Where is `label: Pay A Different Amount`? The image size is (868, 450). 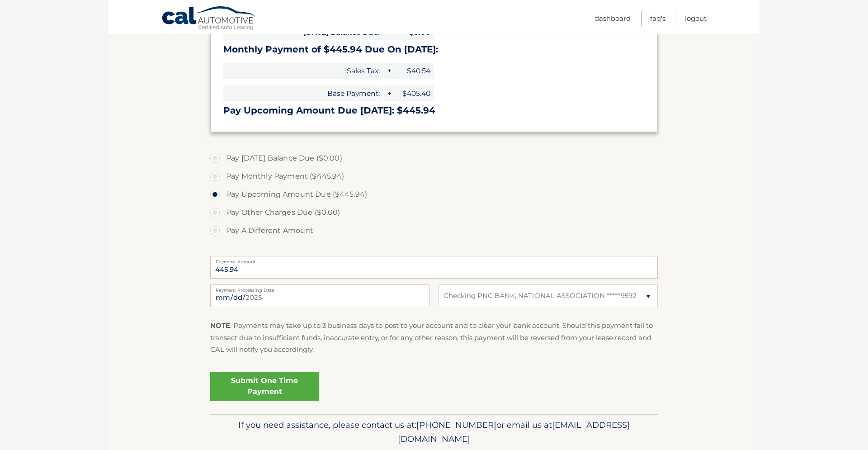 label: Pay A Different Amount is located at coordinates (434, 230).